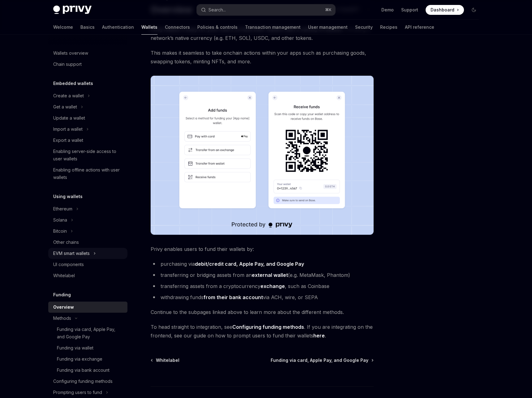 This screenshot has width=532, height=398. Describe the element at coordinates (442, 10) in the screenshot. I see `span: Dashboard` at that location.